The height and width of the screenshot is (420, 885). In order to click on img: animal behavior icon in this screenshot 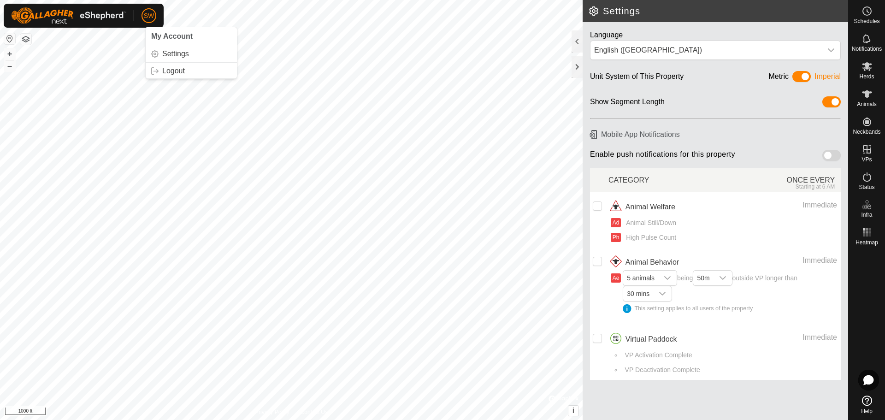, I will do `click(616, 262)`.